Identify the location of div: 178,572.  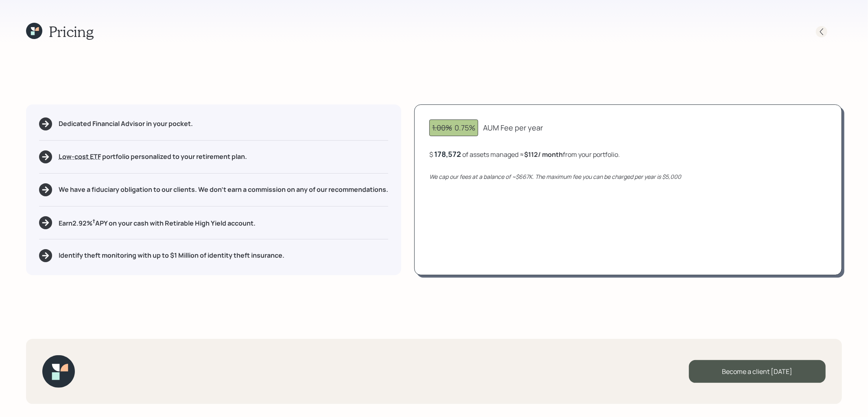
(448, 154).